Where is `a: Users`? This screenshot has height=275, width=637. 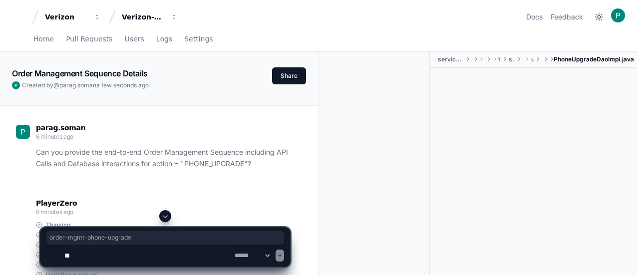
a: Users is located at coordinates (134, 39).